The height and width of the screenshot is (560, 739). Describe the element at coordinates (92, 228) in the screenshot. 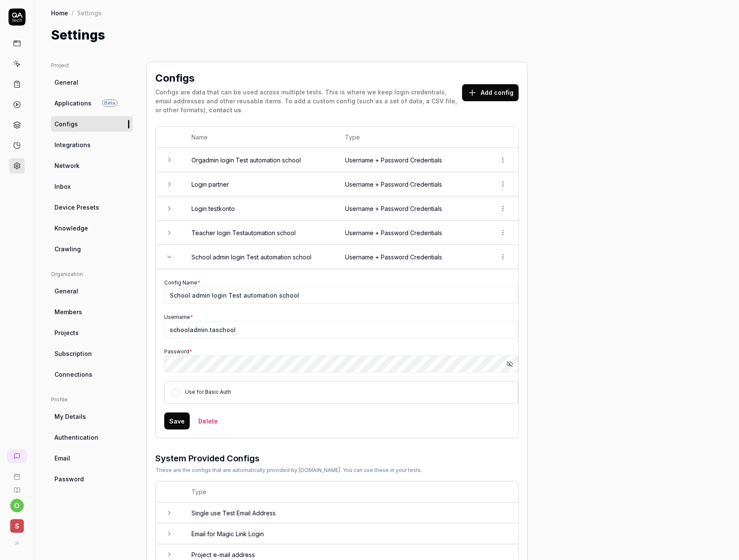

I see `a: Knowledge` at that location.